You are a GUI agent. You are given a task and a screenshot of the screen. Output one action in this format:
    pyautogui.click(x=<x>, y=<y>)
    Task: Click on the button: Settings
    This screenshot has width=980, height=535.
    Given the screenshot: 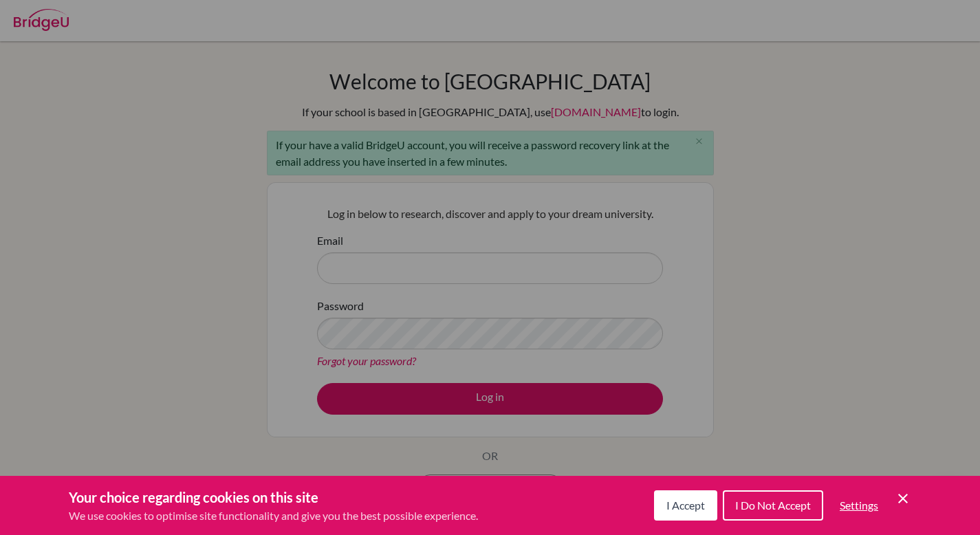 What is the action you would take?
    pyautogui.click(x=859, y=506)
    